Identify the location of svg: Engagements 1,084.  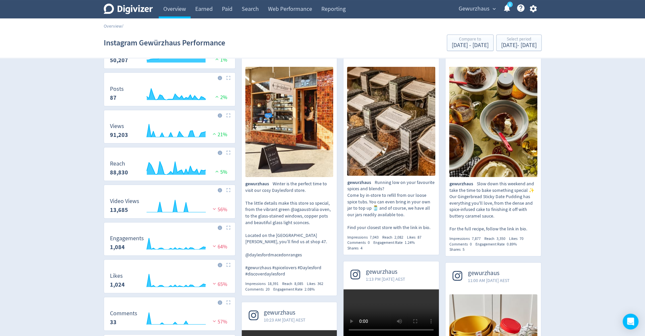
(169, 244).